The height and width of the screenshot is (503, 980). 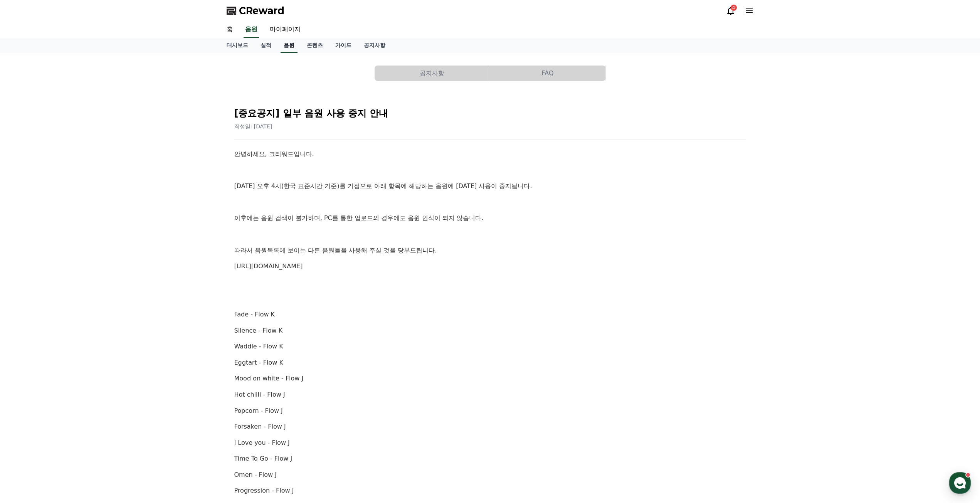 I want to click on p: Forsaken - Flow J, so click(x=490, y=426).